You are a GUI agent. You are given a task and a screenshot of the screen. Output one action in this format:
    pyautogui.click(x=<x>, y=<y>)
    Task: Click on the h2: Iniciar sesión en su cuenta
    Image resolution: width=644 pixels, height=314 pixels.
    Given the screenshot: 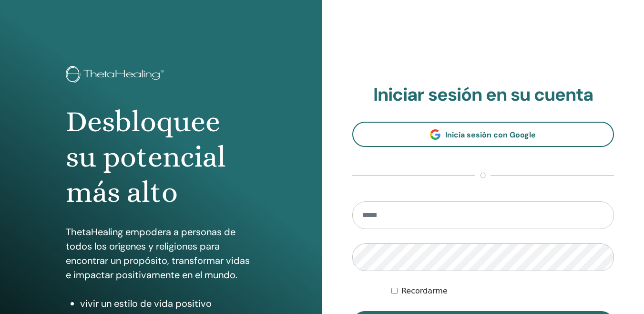 What is the action you would take?
    pyautogui.click(x=484, y=95)
    